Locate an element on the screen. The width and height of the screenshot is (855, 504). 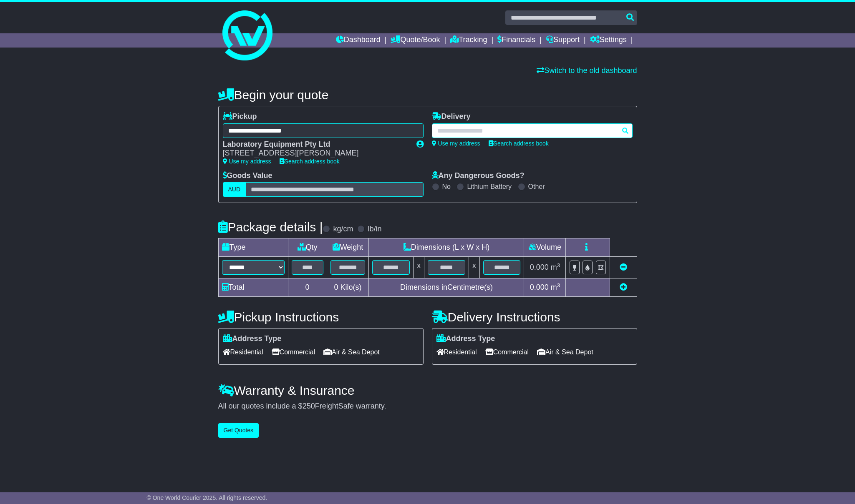
a: Dashboard is located at coordinates (358, 40).